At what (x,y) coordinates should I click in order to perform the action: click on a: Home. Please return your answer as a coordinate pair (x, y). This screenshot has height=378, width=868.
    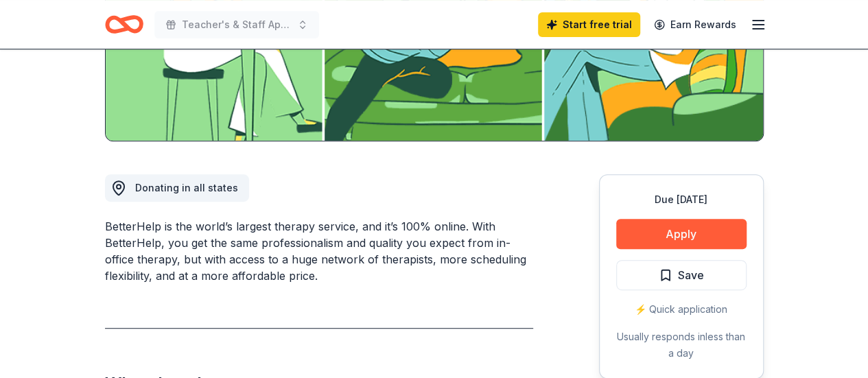
    Looking at the image, I should click on (124, 24).